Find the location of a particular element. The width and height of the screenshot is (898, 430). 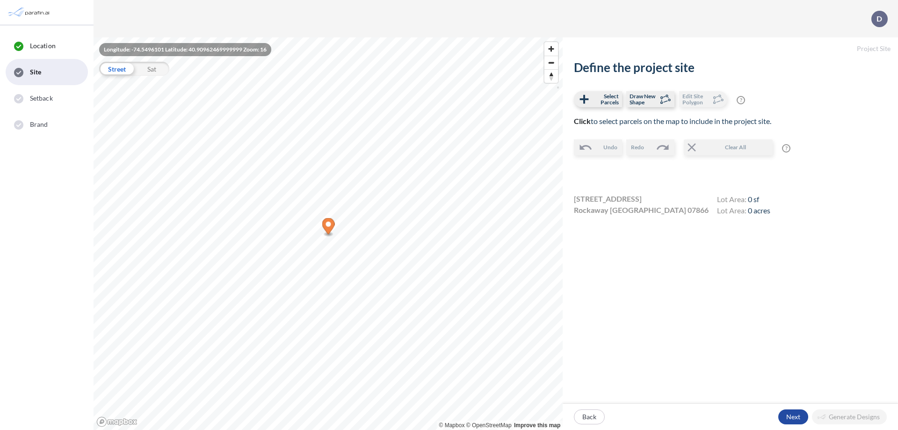

img: Parafin is located at coordinates (29, 12).